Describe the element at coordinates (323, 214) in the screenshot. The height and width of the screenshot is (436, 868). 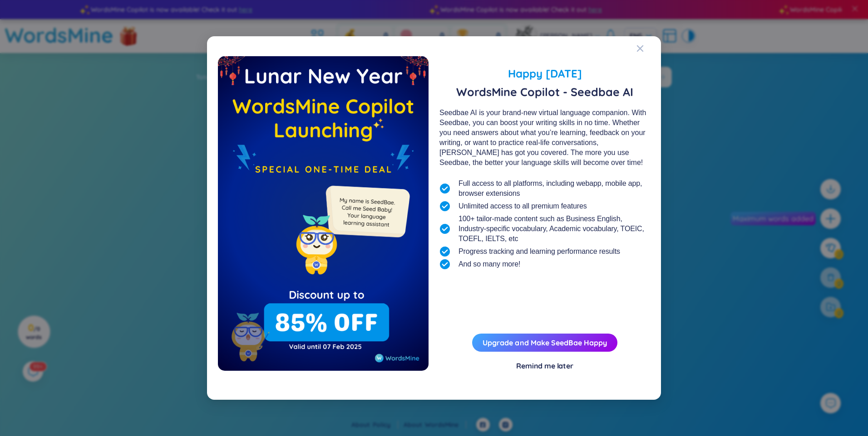
I see `img: wmFlashDealEmpty.967f2bab.png` at that location.